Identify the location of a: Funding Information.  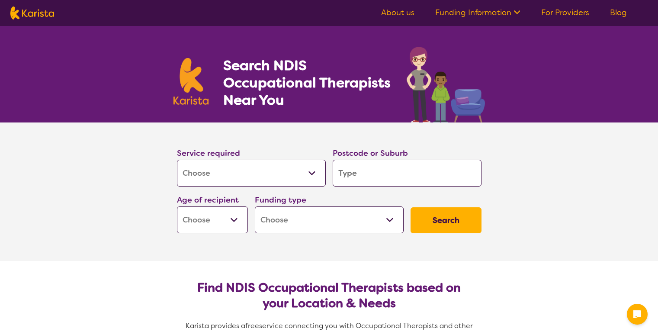
(478, 13).